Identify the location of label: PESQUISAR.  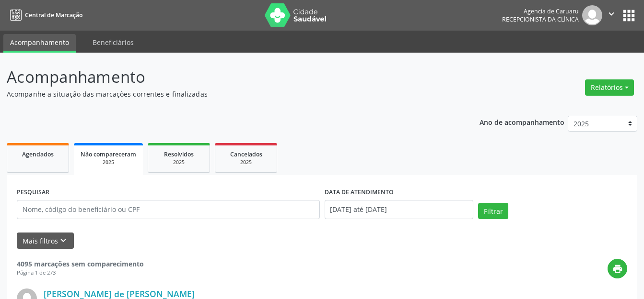
(33, 192).